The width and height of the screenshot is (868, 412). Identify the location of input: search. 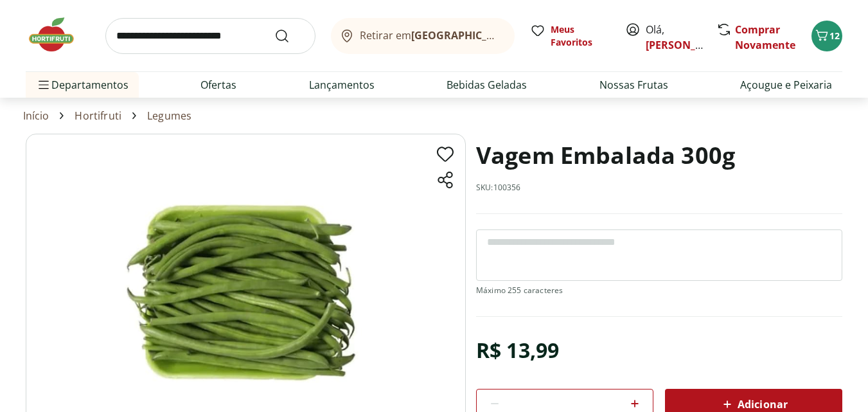
(210, 36).